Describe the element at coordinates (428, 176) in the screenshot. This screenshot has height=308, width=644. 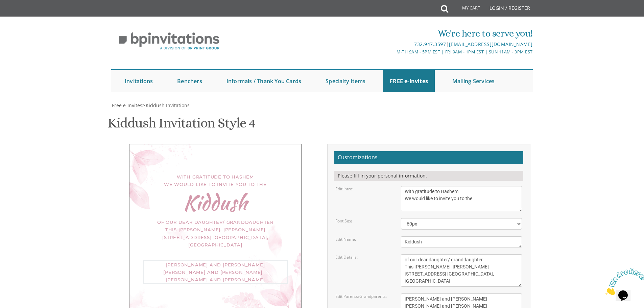
I see `div: Please fill in your personal information.` at that location.